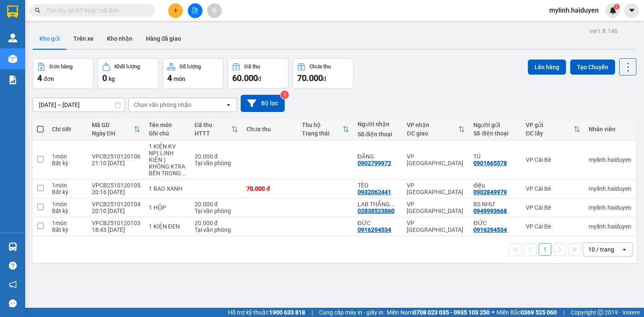 Image resolution: width=644 pixels, height=317 pixels. I want to click on span: mylinh.haiduyen, so click(574, 10).